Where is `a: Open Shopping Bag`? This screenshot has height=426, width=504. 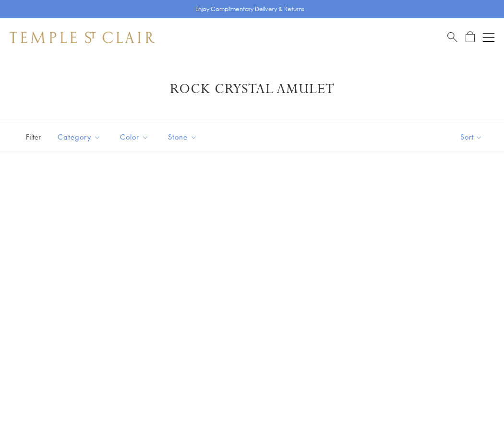 a: Open Shopping Bag is located at coordinates (470, 37).